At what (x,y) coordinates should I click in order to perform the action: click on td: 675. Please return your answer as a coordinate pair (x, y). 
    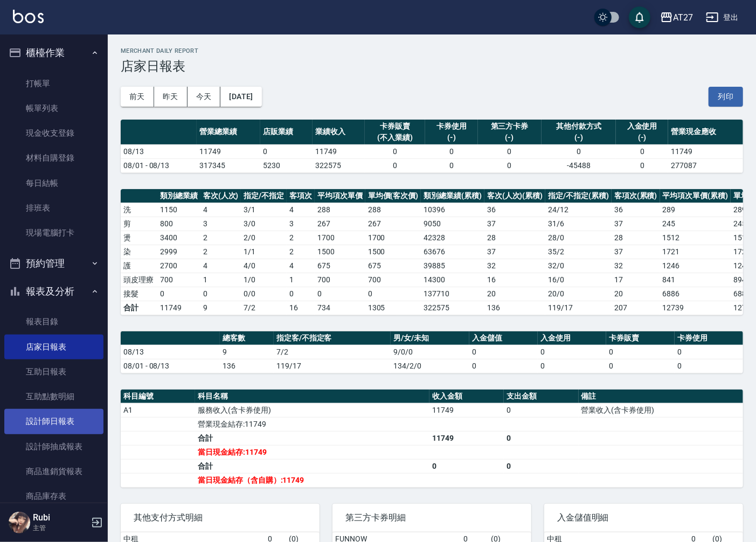
    Looking at the image, I should click on (340, 265).